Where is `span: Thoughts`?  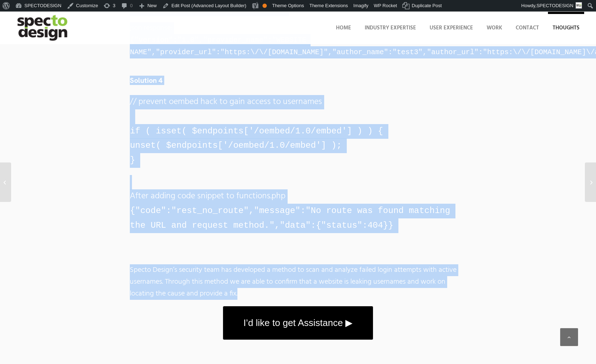
span: Thoughts is located at coordinates (566, 28).